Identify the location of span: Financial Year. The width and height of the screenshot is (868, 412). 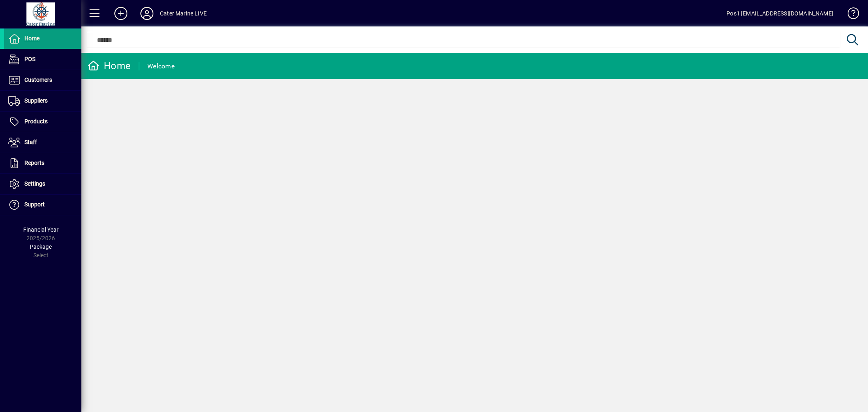
(41, 229).